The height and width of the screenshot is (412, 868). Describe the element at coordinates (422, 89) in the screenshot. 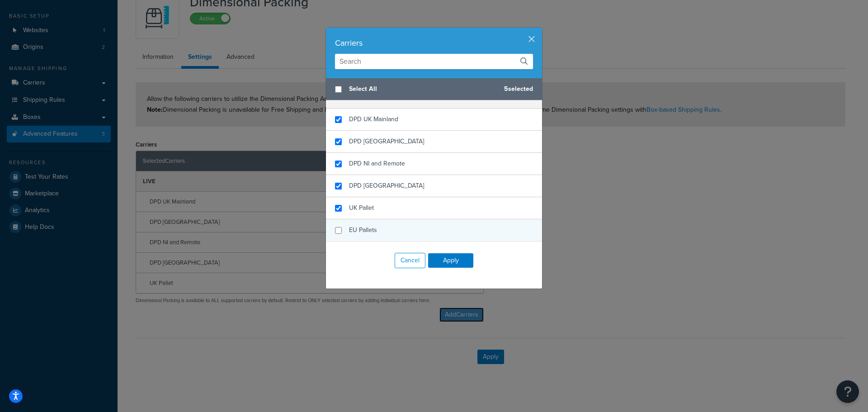

I see `span: Select All` at that location.